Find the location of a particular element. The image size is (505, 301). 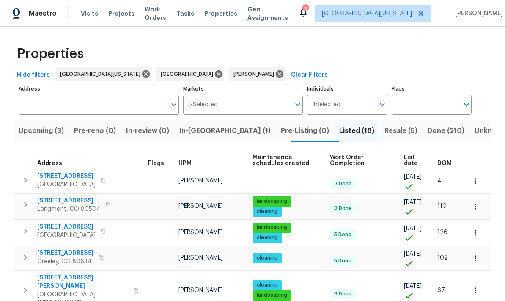

span: 2 Selected is located at coordinates (204, 105).